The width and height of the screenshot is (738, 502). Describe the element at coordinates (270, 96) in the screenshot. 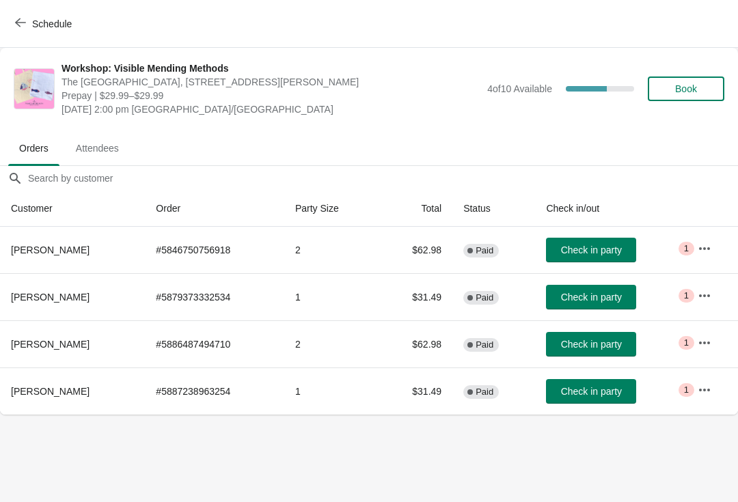

I see `span: Prepay | $29.99–$29.99` at that location.